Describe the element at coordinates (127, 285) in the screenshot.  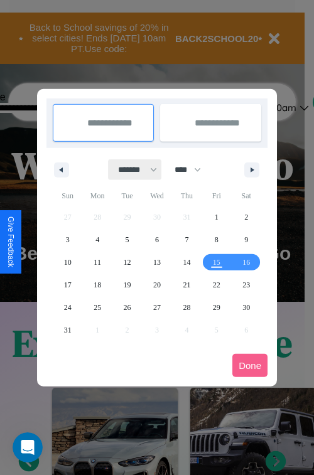
I see `button: 19` at that location.